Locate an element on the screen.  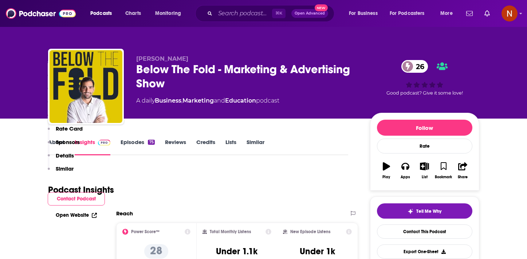
a: Education is located at coordinates (240, 100).